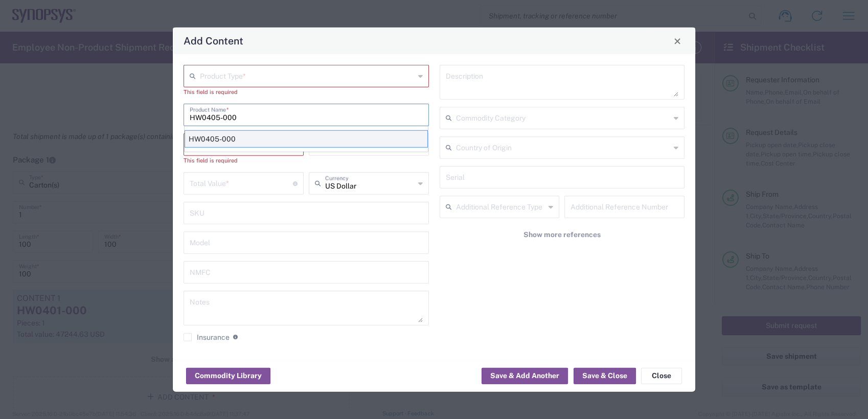 Image resolution: width=868 pixels, height=419 pixels. What do you see at coordinates (228, 375) in the screenshot?
I see `button: Commodity Library` at bounding box center [228, 375].